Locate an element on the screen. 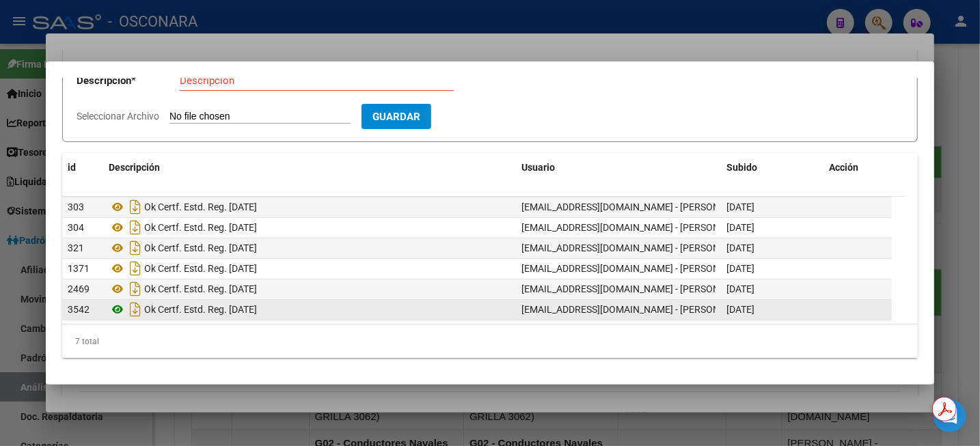 The image size is (980, 446). span: 303 is located at coordinates (76, 207).